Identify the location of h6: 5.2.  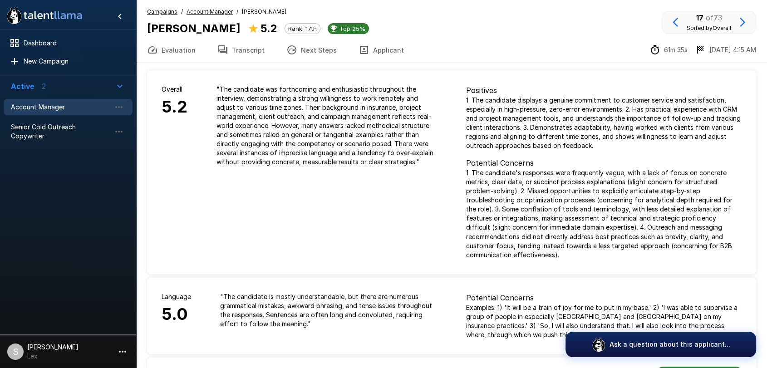
(174, 107).